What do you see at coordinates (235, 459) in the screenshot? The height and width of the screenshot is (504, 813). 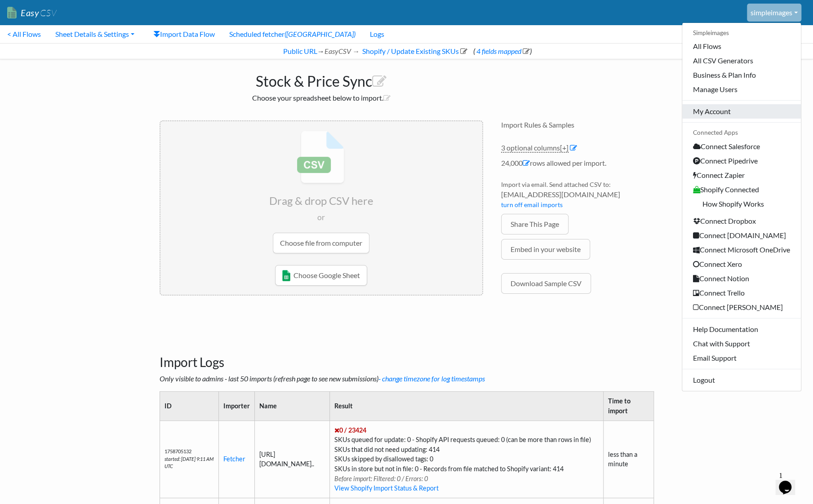 I see `a: Fetcher` at bounding box center [235, 459].